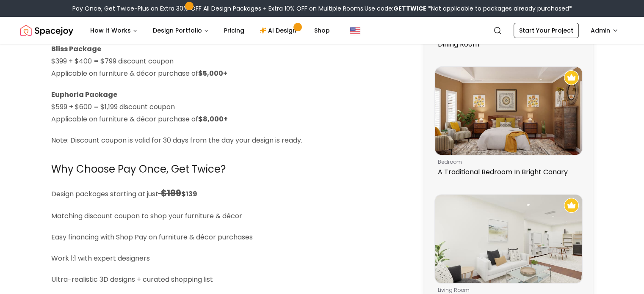  What do you see at coordinates (226, 140) in the screenshot?
I see `p: Note: Discount coupon is valid for 30 days from the day your design is ready.` at bounding box center [226, 140].